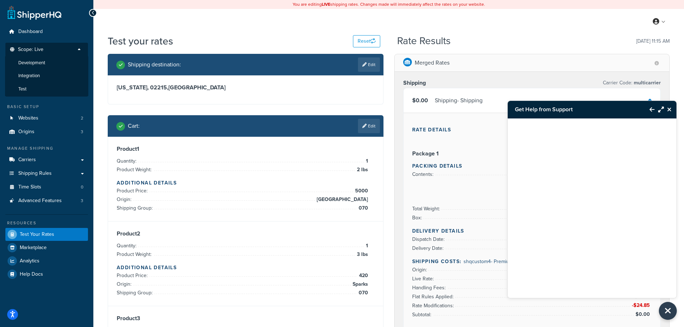 Image resolution: width=684 pixels, height=327 pixels. I want to click on li: Time Slots, so click(47, 187).